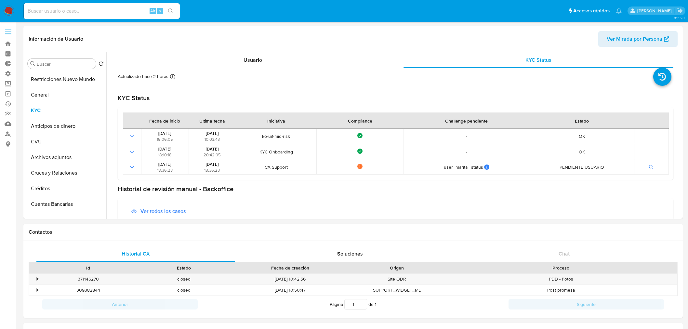 This screenshot has width=688, height=329. I want to click on a: Notificaciones, so click(619, 11).